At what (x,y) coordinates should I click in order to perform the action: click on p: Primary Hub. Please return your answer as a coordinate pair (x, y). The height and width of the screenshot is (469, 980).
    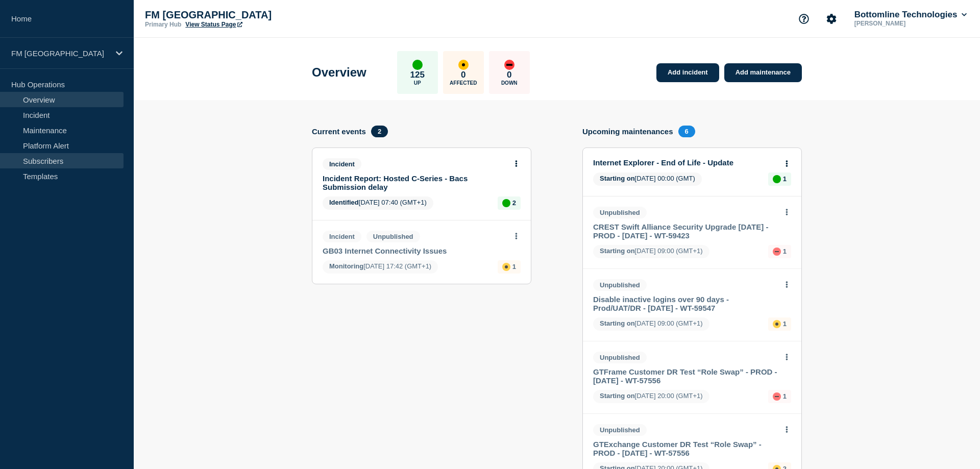
    Looking at the image, I should click on (163, 25).